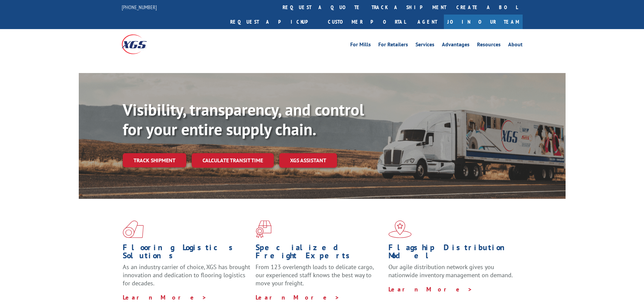 This screenshot has width=644, height=308. What do you see at coordinates (489, 46) in the screenshot?
I see `a: Resources` at bounding box center [489, 46].